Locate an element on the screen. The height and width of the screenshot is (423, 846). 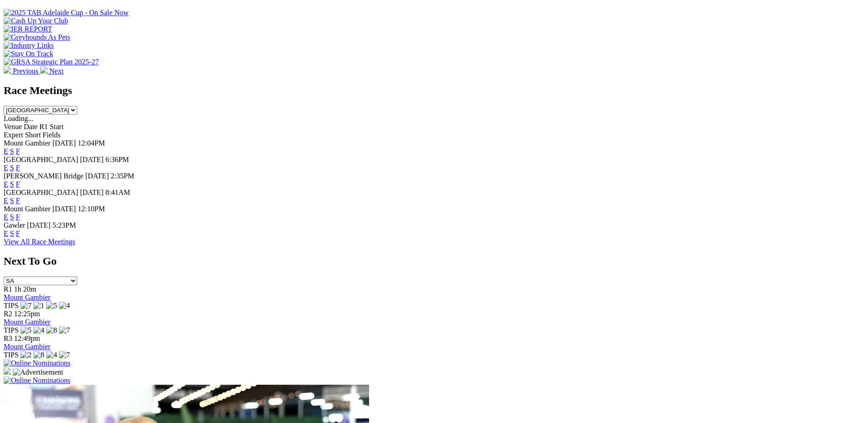
img: 2025 TAB Adelaide Cup - On Sale Now is located at coordinates (66, 13).